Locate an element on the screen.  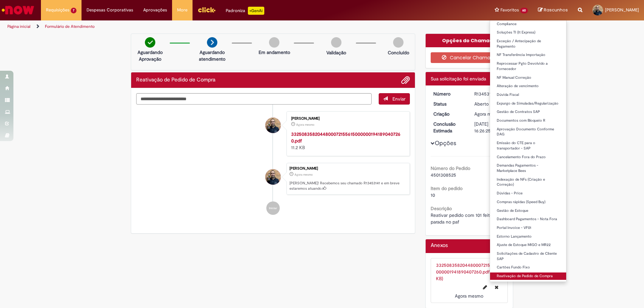
span: 4501308525 is located at coordinates (444, 175).